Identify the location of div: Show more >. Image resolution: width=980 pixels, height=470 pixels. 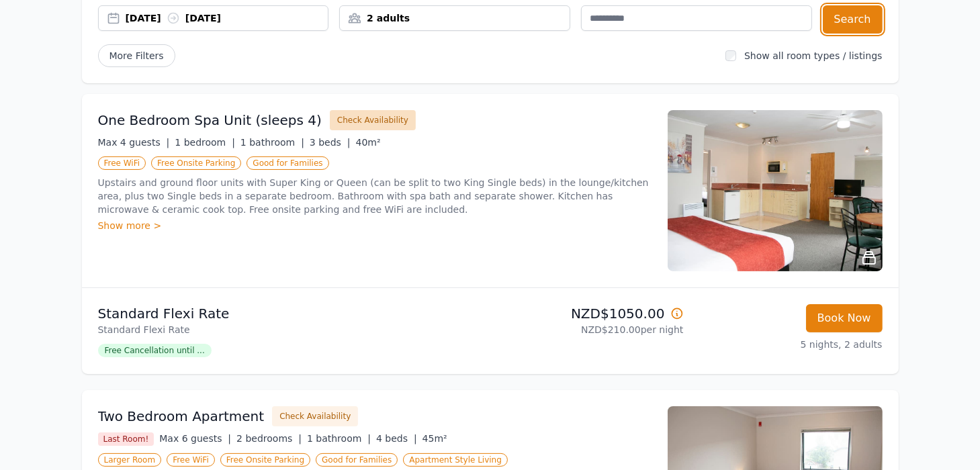
(375, 226).